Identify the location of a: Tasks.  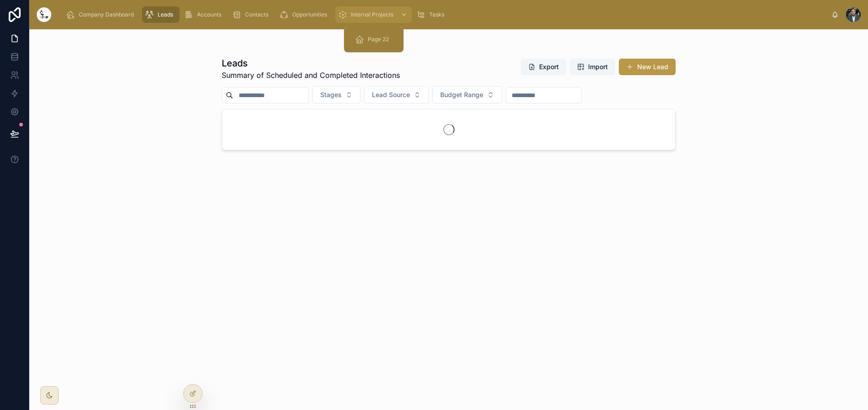
(432, 15).